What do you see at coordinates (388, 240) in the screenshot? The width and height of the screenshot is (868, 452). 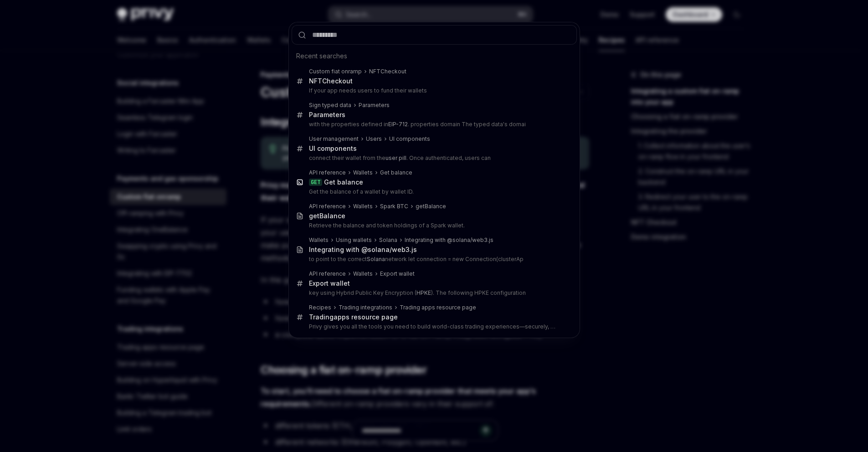 I see `div: Solana` at bounding box center [388, 240].